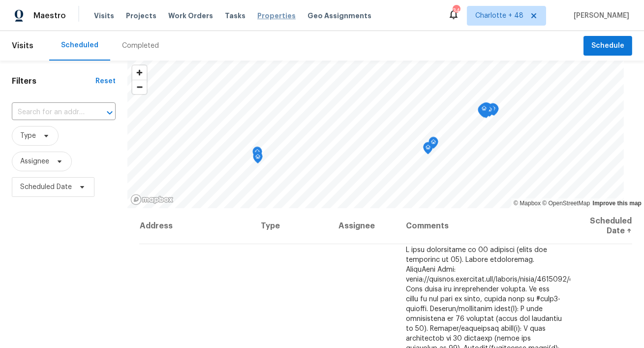 The height and width of the screenshot is (348, 644). I want to click on span: Zoom out, so click(139, 87).